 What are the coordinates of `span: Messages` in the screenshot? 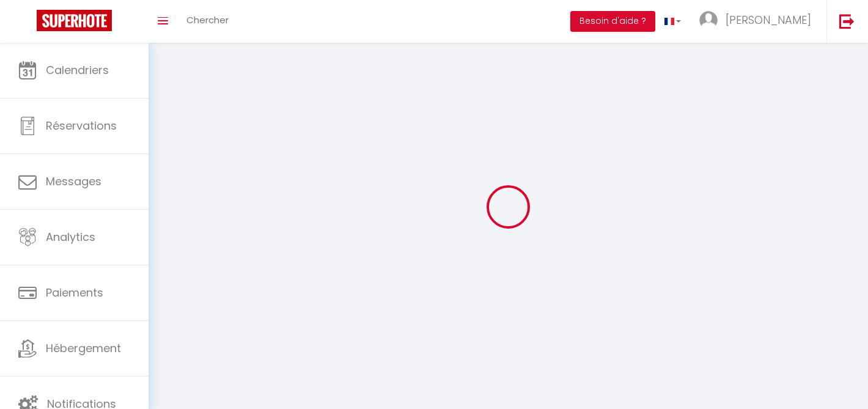 It's located at (74, 181).